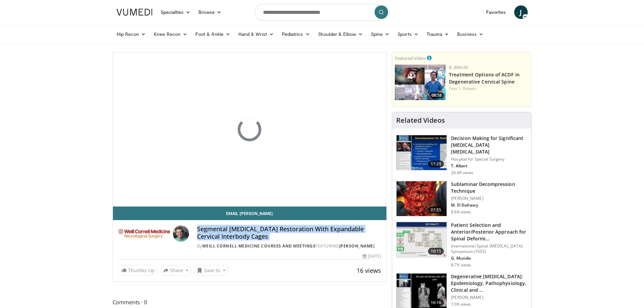 This screenshot has height=308, width=644. I want to click on a: Specialties, so click(175, 12).